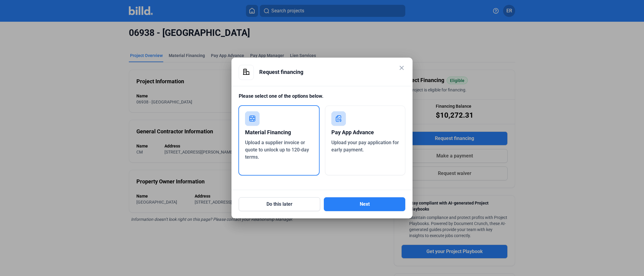 The height and width of the screenshot is (276, 644). I want to click on div: Pay App Advance, so click(365, 133).